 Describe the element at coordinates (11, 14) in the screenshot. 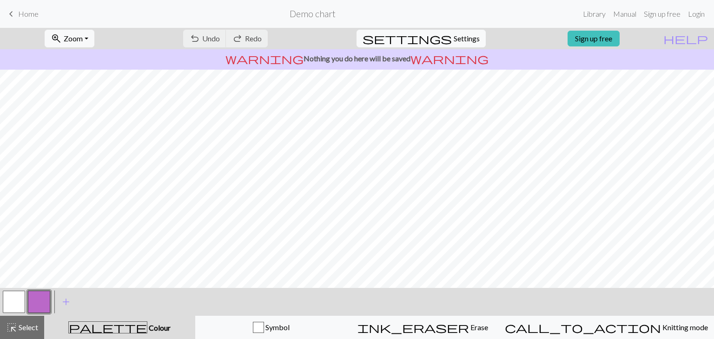

I see `span: keyboard_arrow_left` at that location.